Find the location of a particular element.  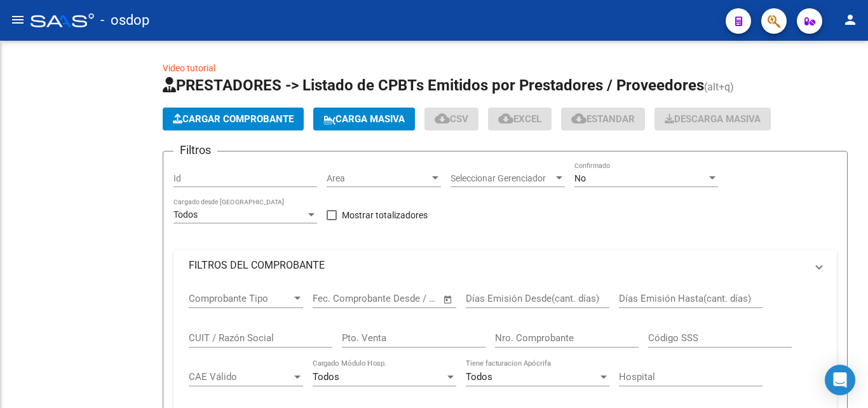

span: CSV is located at coordinates (451, 119).